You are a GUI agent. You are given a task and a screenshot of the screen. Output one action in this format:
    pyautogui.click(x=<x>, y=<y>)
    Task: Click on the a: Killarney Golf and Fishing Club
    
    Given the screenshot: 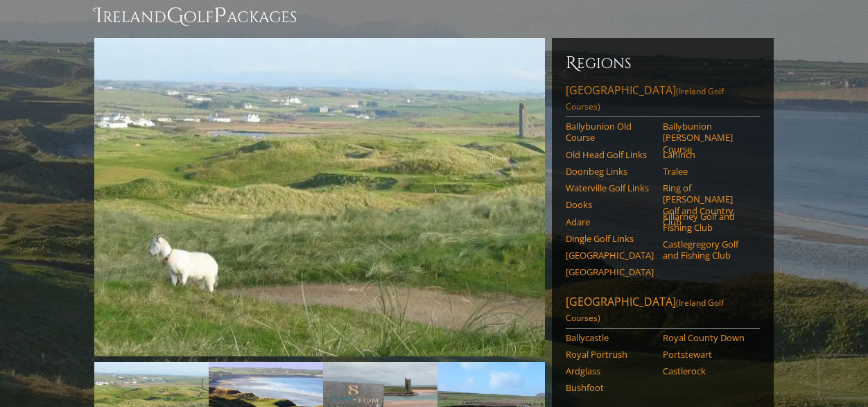 What is the action you would take?
    pyautogui.click(x=707, y=222)
    